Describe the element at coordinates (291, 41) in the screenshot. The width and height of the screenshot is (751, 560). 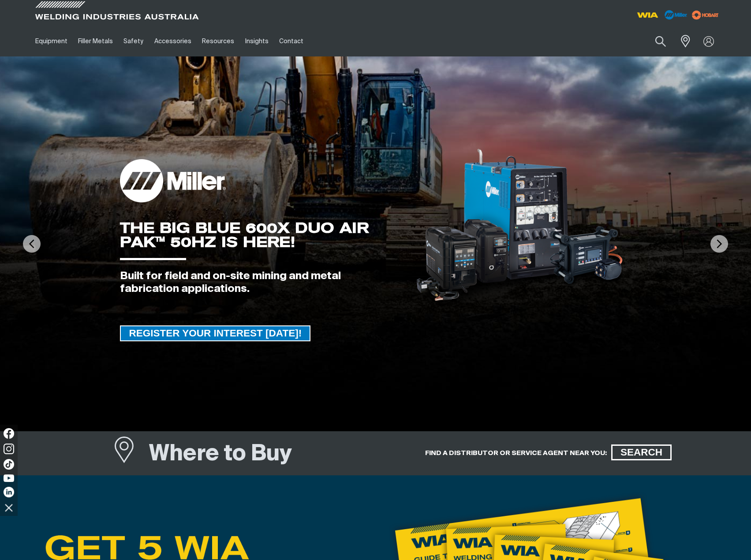
I see `a: Contact` at that location.